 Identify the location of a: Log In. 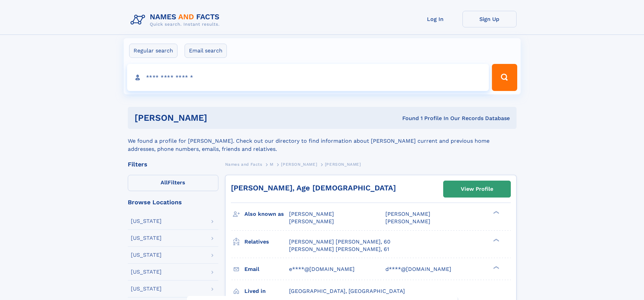
(435, 19).